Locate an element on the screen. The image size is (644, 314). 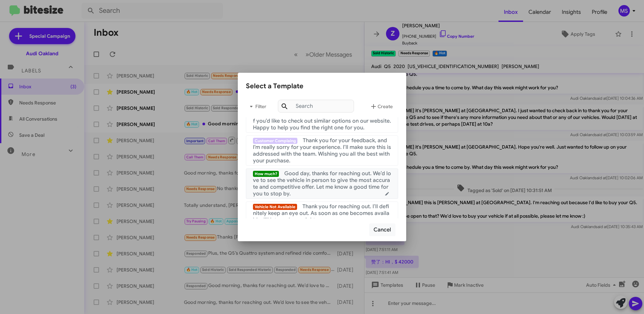
span: Good day, thanks for reaching out. We’d love to see the vehicle in person to give the most accura... is located at coordinates (322, 184).